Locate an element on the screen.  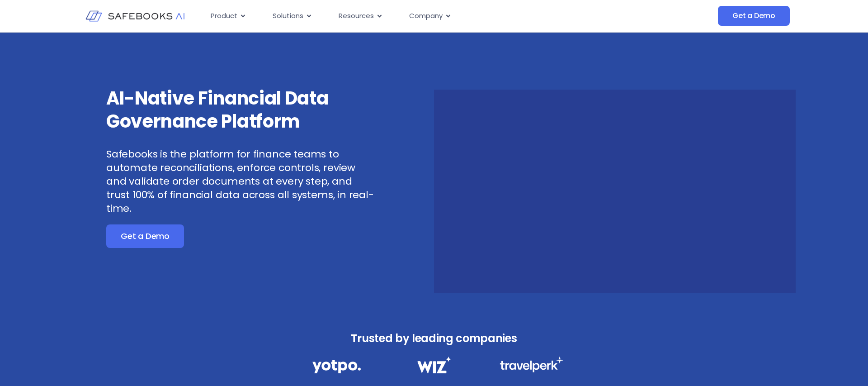
h3: Trusted by leading companies is located at coordinates (434, 338).